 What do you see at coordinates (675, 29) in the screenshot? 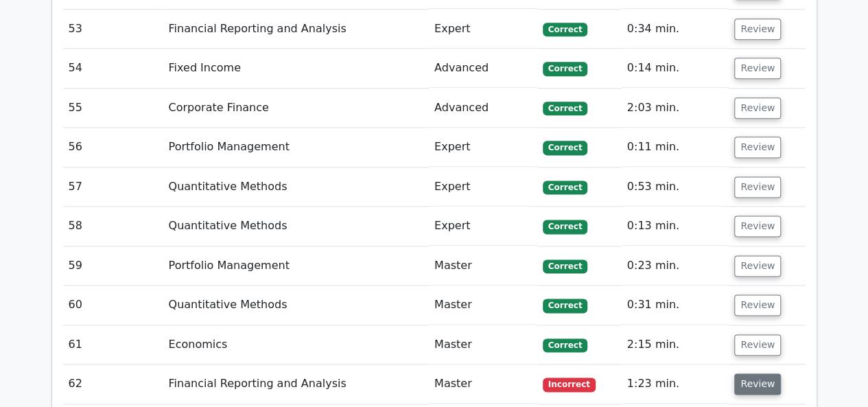
I see `td: 0:34 min.` at bounding box center [675, 29].